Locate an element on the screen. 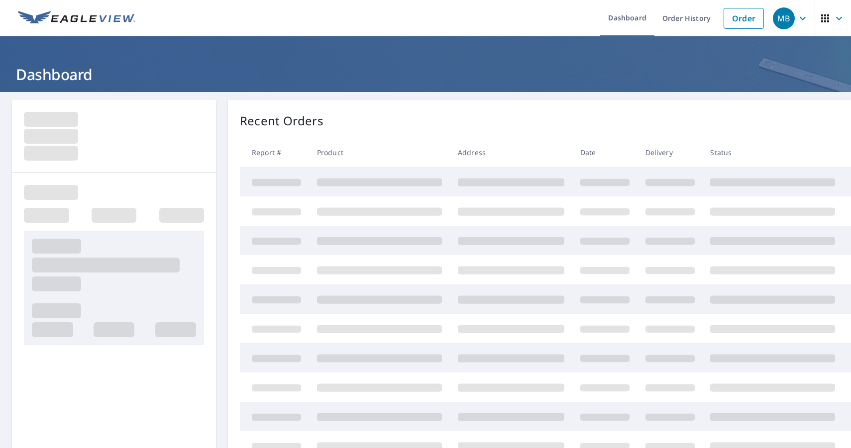 This screenshot has height=448, width=851. th: Delivery is located at coordinates (670, 152).